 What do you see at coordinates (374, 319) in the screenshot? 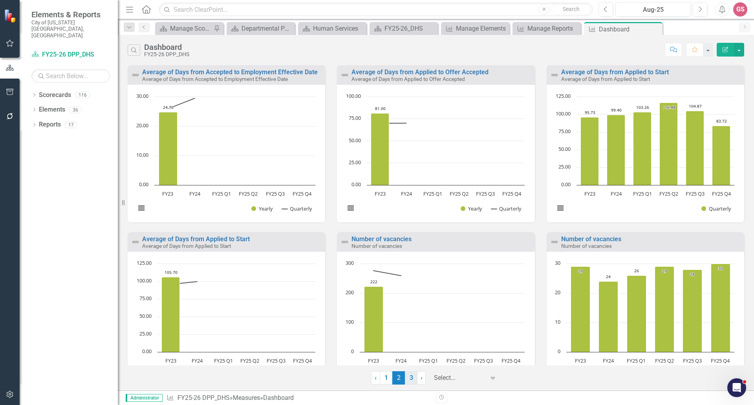
I see `path: FY23, 222. Yearly.` at bounding box center [374, 319].